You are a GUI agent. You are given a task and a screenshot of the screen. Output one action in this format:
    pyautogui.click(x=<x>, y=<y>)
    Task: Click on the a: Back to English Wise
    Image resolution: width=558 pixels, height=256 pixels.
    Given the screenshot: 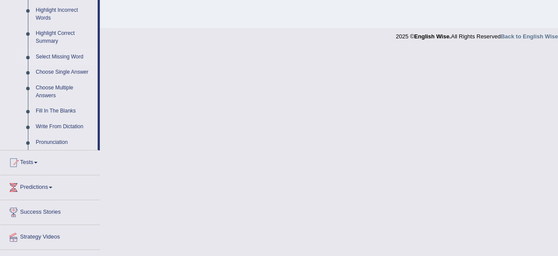 What is the action you would take?
    pyautogui.click(x=529, y=36)
    